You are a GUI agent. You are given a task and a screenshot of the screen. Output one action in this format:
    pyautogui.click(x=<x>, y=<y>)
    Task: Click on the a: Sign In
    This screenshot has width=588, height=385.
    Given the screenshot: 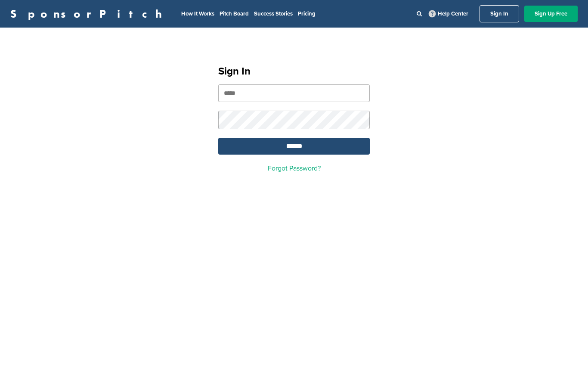 What is the action you would take?
    pyautogui.click(x=499, y=14)
    